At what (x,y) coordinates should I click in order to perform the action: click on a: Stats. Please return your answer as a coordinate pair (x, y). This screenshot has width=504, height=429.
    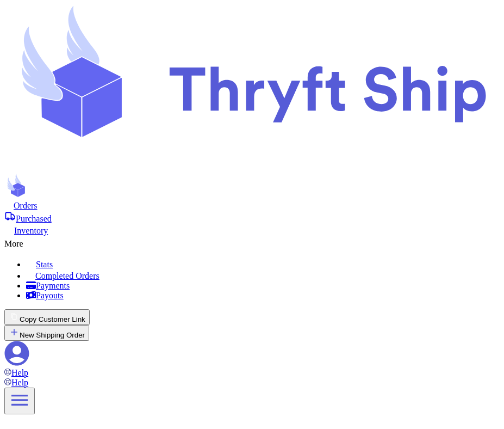
    Looking at the image, I should click on (263, 264).